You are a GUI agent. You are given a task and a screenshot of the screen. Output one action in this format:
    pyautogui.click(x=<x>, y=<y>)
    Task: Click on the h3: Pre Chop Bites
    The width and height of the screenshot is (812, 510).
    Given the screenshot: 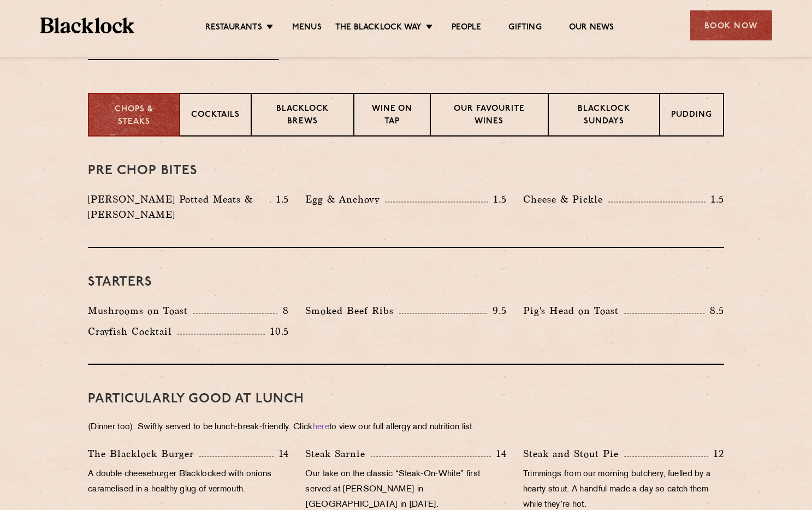 What is the action you would take?
    pyautogui.click(x=405, y=171)
    